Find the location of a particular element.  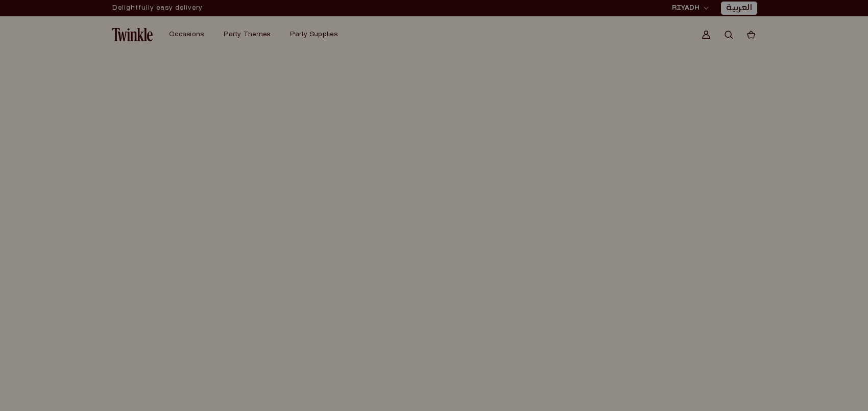

div: Announcement is located at coordinates (157, 8).